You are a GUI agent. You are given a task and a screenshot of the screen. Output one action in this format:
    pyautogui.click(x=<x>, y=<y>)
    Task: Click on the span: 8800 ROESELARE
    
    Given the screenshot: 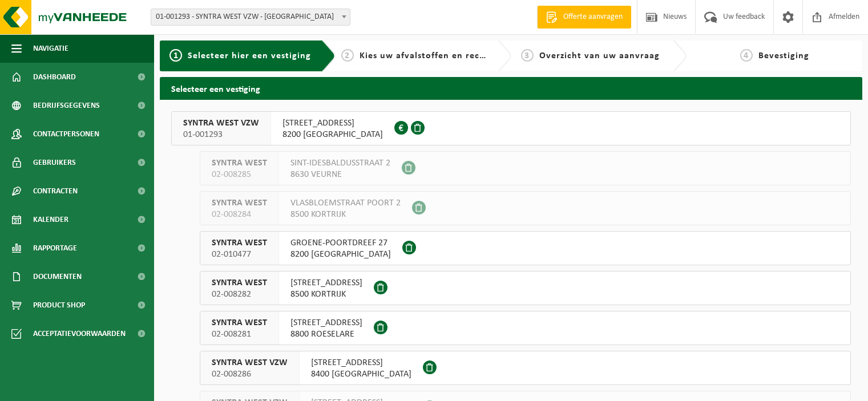 What is the action you would take?
    pyautogui.click(x=327, y=334)
    